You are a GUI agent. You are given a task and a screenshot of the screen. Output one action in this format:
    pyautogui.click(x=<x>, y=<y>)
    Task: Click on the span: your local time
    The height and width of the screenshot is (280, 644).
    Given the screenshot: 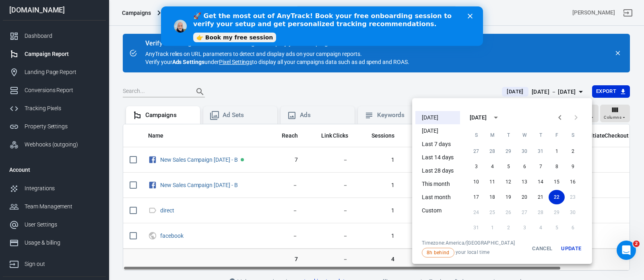 What is the action you would take?
    pyautogui.click(x=468, y=252)
    